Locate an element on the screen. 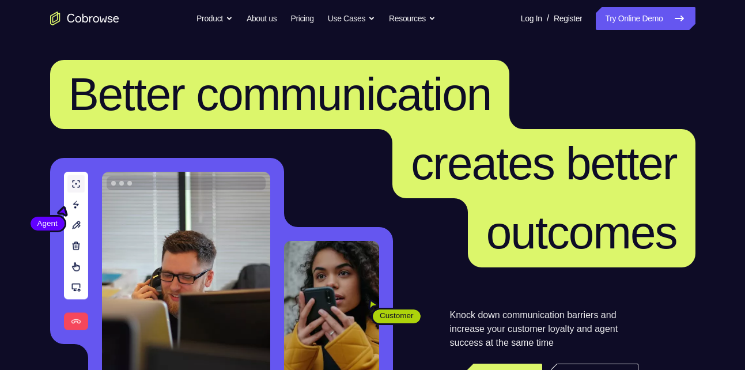  a: Pricing is located at coordinates (302, 18).